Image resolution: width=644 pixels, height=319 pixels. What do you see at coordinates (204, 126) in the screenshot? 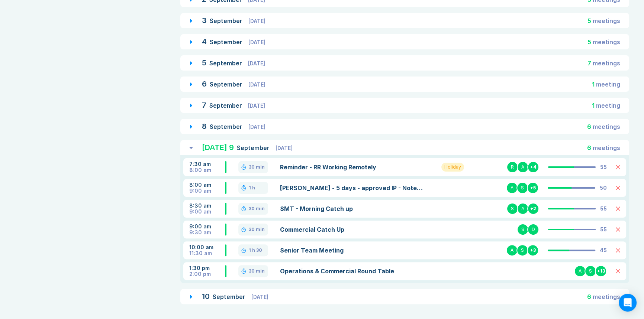
I see `span: 8` at bounding box center [204, 126].